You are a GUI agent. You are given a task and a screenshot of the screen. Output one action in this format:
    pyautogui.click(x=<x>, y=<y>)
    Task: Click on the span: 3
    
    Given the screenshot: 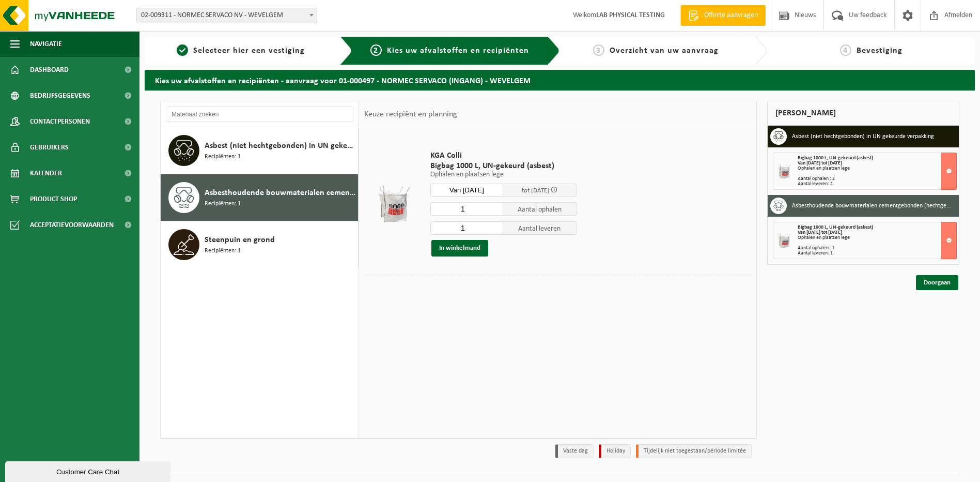 What is the action you would take?
    pyautogui.click(x=598, y=50)
    